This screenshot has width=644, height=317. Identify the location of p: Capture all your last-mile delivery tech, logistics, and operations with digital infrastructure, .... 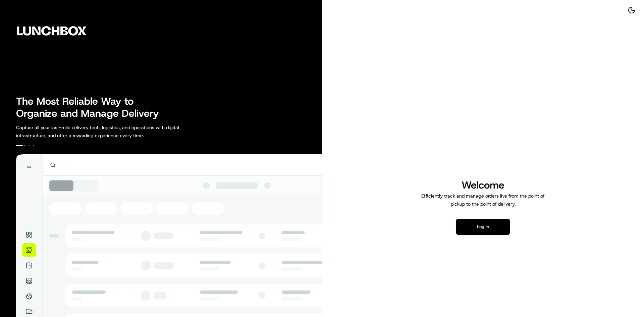
(113, 131).